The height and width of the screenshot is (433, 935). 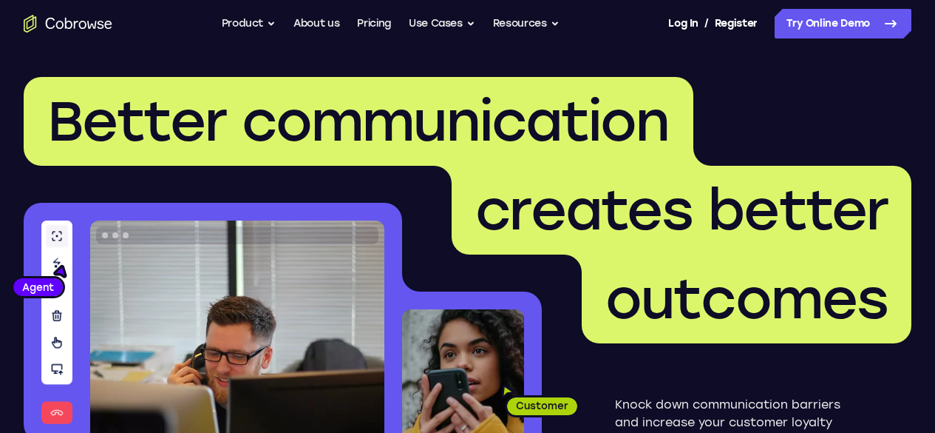 I want to click on span: creates better, so click(x=682, y=210).